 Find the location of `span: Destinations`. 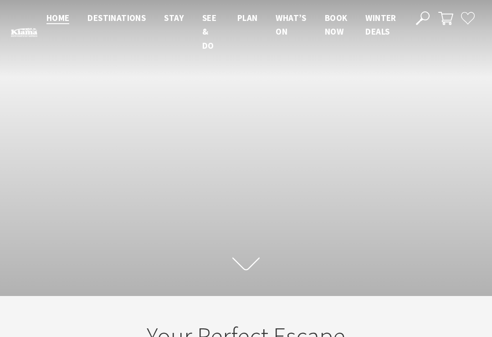

span: Destinations is located at coordinates (117, 18).